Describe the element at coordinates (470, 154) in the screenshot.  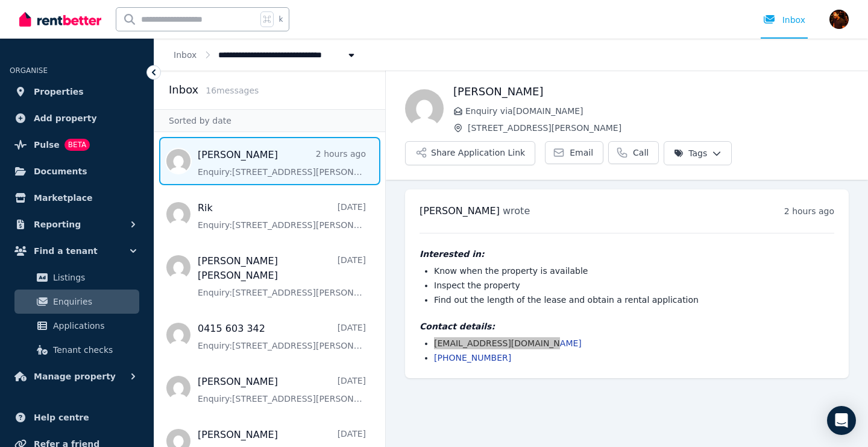
I see `button: Share Application Link` at that location.